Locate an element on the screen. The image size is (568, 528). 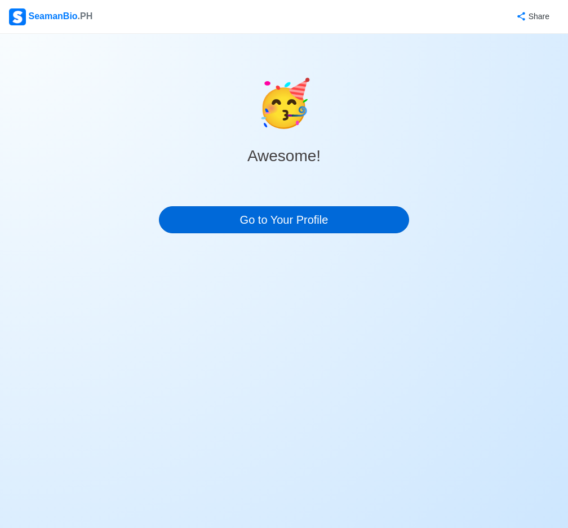
button: Share is located at coordinates (532, 16).